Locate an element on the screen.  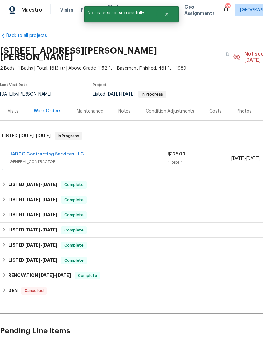
div: Work Orders is located at coordinates (48, 111).